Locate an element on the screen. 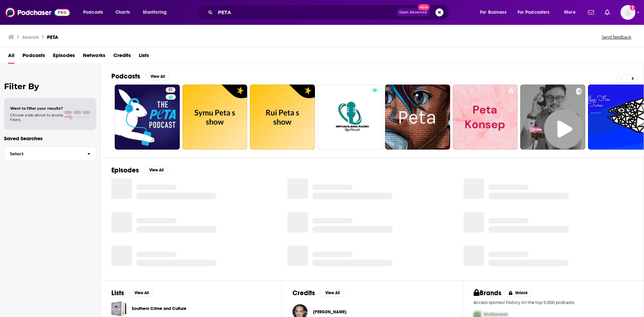  img: Podchaser - Follow, Share and Rate Podcasts is located at coordinates (37, 13).